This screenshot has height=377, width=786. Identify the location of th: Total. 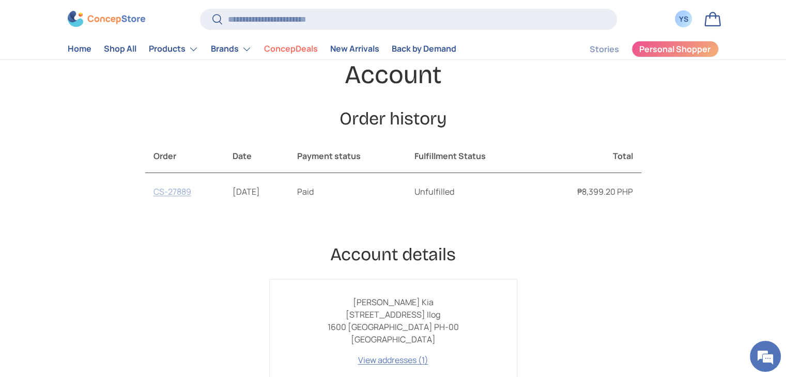
(588, 156).